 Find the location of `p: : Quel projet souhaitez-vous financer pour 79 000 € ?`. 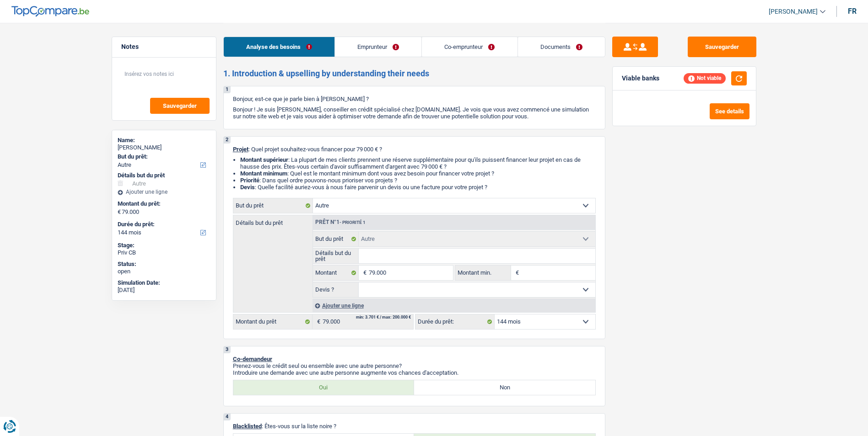

p: : Quel projet souhaitez-vous financer pour 79 000 € ? is located at coordinates (414, 149).